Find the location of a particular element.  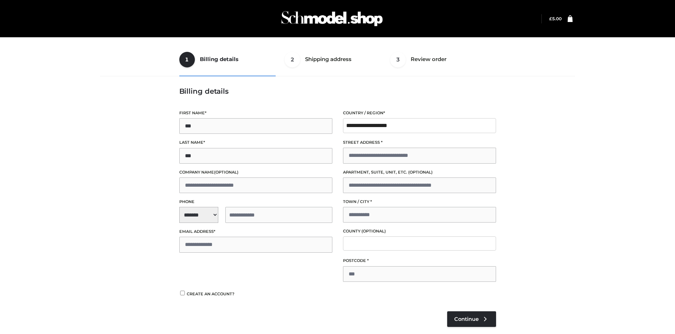

h3: Billing details is located at coordinates (338, 91).